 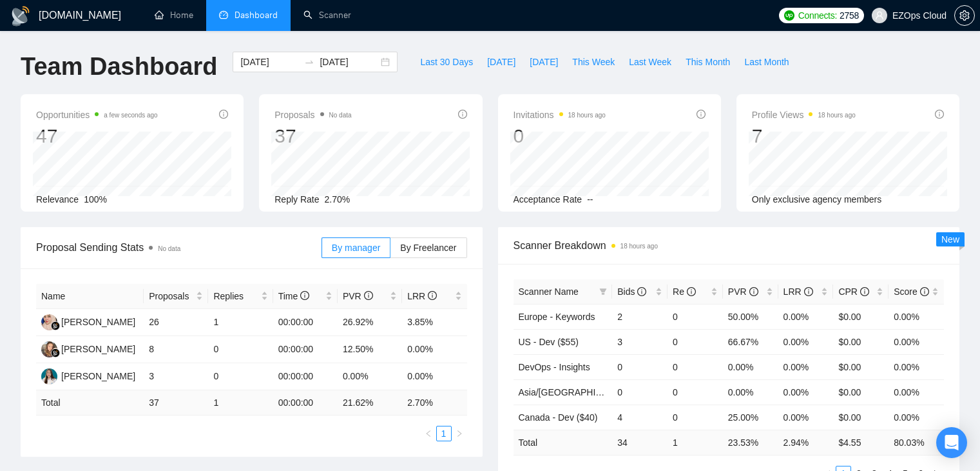 What do you see at coordinates (97, 136) in the screenshot?
I see `div: 47` at bounding box center [97, 136].